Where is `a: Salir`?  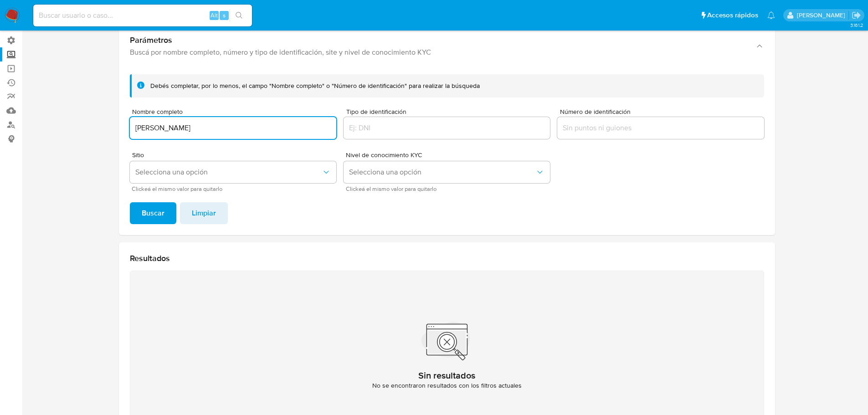 a: Salir is located at coordinates (856, 15).